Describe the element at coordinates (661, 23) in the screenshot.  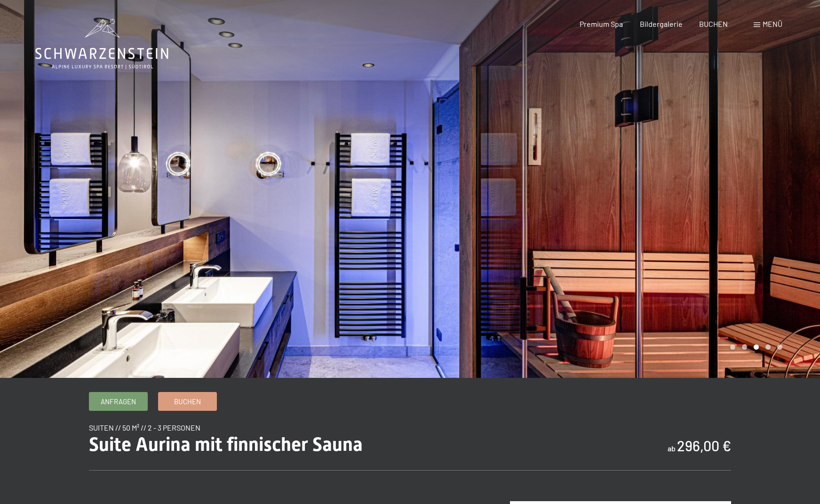
I see `span: Bildergalerie` at that location.